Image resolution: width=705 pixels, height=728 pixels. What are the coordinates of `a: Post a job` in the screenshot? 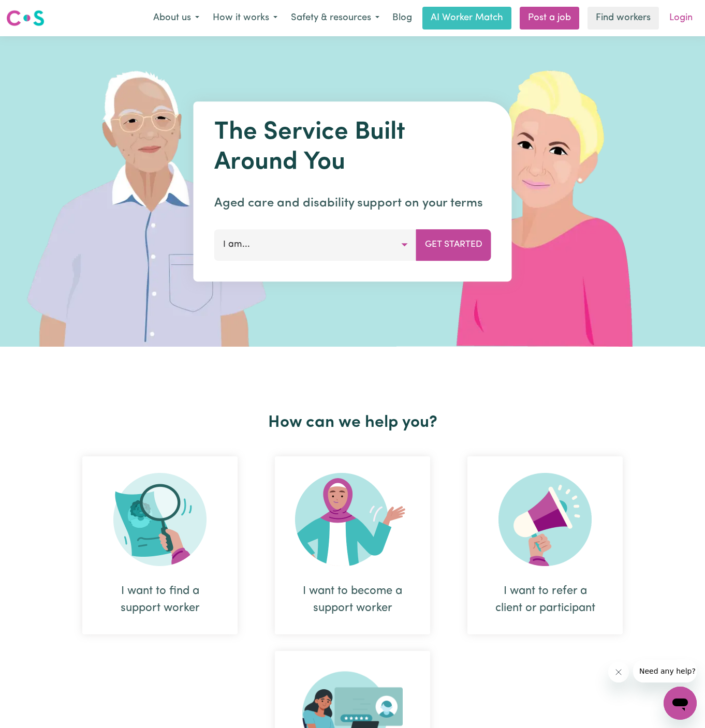 It's located at (549, 18).